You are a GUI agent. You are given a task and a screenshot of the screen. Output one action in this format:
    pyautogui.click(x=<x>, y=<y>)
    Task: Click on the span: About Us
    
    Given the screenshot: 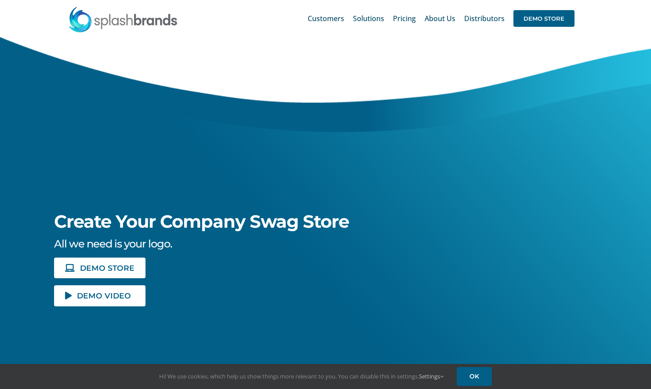 What is the action you would take?
    pyautogui.click(x=440, y=18)
    